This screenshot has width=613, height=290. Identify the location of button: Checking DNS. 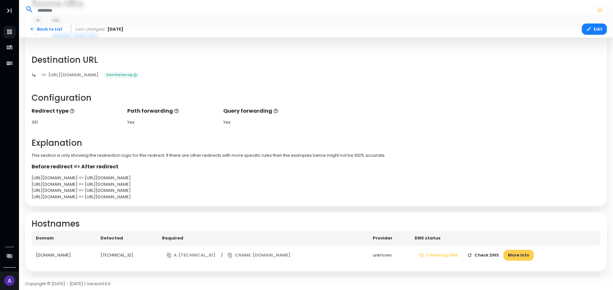
(439, 255).